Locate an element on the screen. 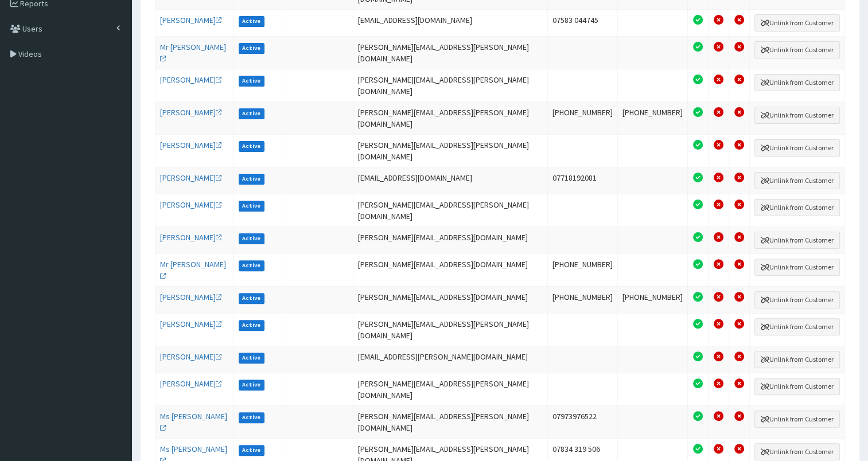  td: 07583 044745 is located at coordinates (583, 22).